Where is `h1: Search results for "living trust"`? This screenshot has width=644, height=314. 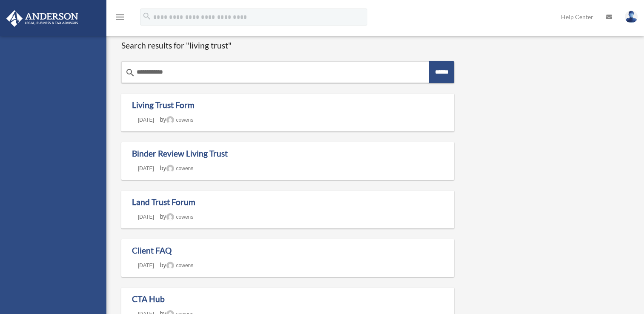 h1: Search results for "living trust" is located at coordinates (288, 46).